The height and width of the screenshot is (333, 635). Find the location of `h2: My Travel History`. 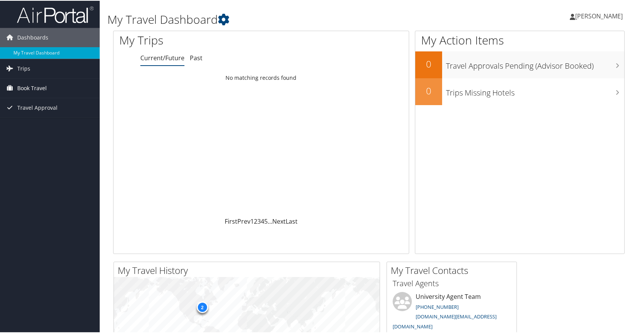

h2: My Travel History is located at coordinates (249, 270).